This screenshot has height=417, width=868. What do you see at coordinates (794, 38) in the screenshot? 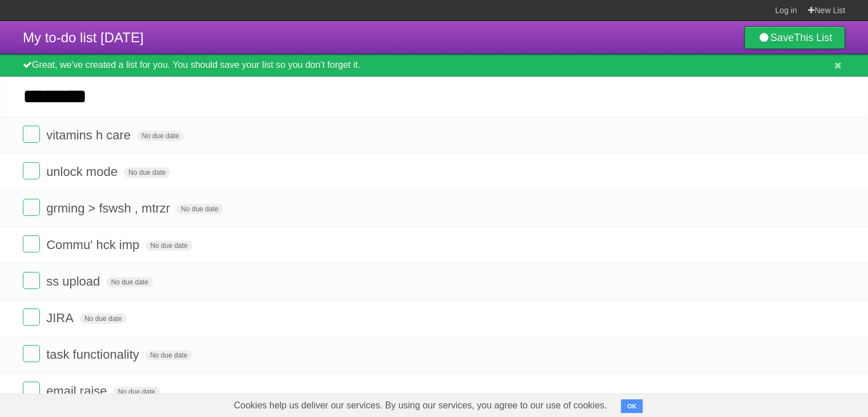
I see `a: SaveThis List` at bounding box center [794, 38].